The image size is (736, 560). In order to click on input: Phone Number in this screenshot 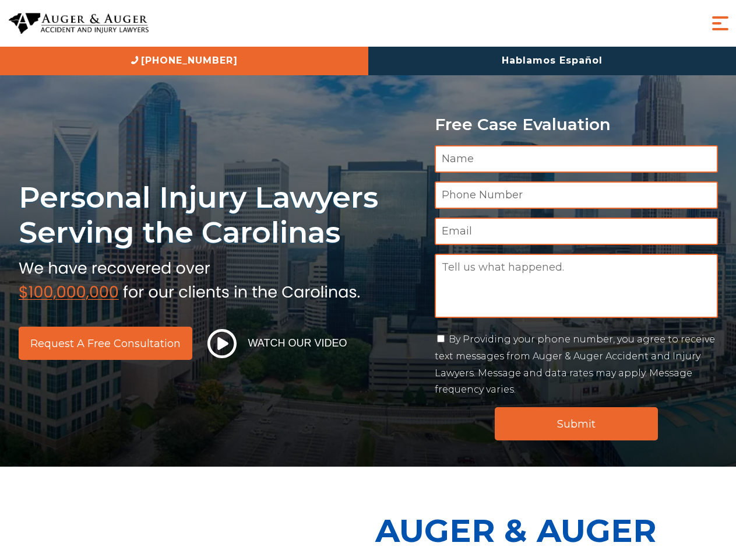, I will do `click(576, 195)`.